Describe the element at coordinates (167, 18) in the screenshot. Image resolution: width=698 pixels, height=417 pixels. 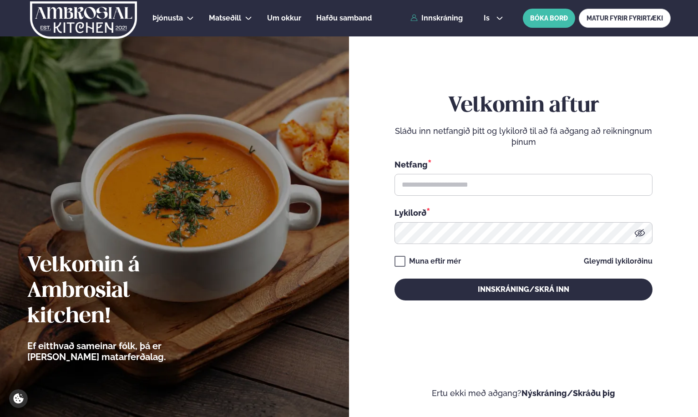
I see `span: Þjónusta` at that location.